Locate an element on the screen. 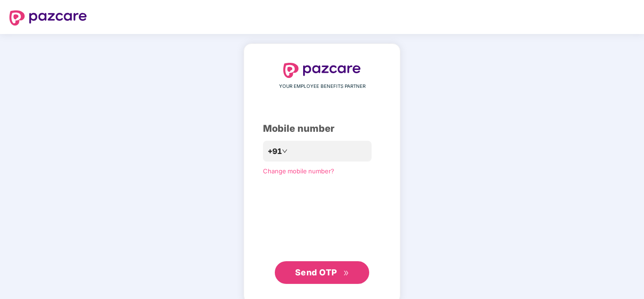 This screenshot has width=644, height=299. span: Change mobile number? is located at coordinates (298, 171).